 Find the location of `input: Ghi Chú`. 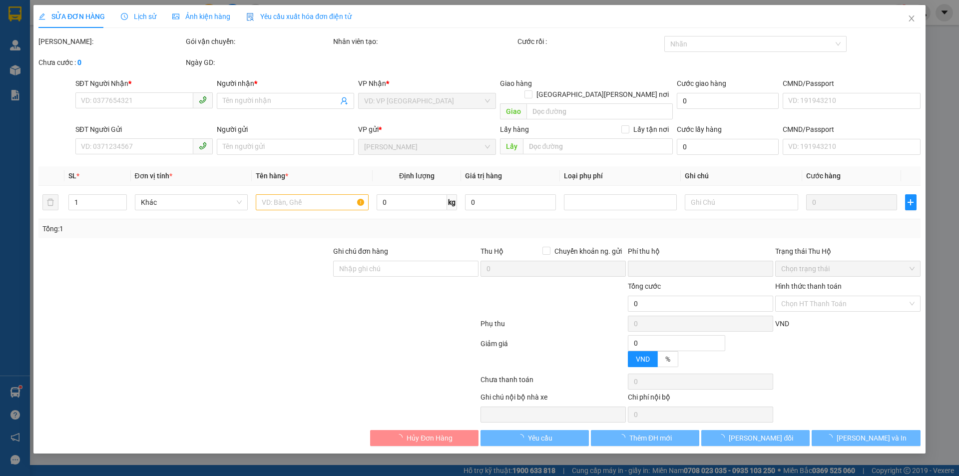

input: Ghi Chú is located at coordinates (742, 202).